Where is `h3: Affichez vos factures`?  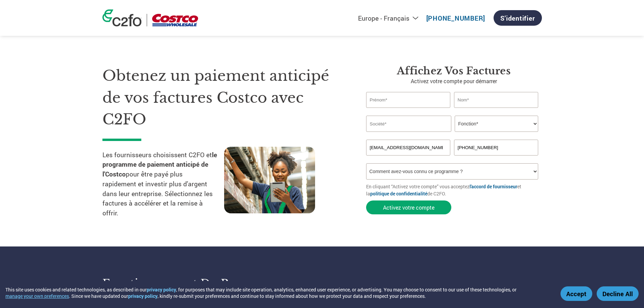 h3: Affichez vos factures is located at coordinates (454, 71).